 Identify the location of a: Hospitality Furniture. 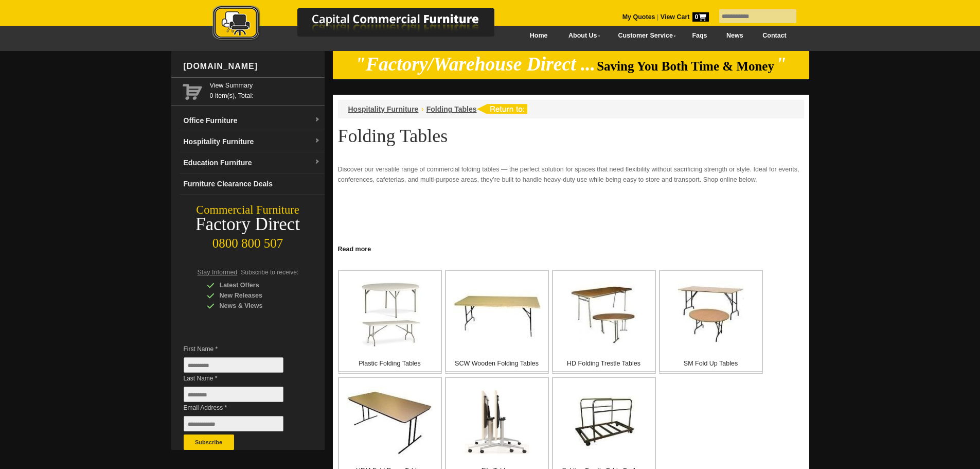
(384, 109).